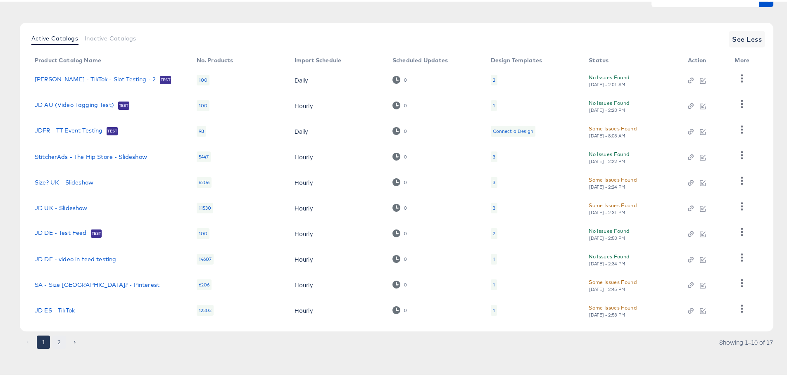 This screenshot has height=376, width=787. I want to click on div: Connect a Design, so click(513, 130).